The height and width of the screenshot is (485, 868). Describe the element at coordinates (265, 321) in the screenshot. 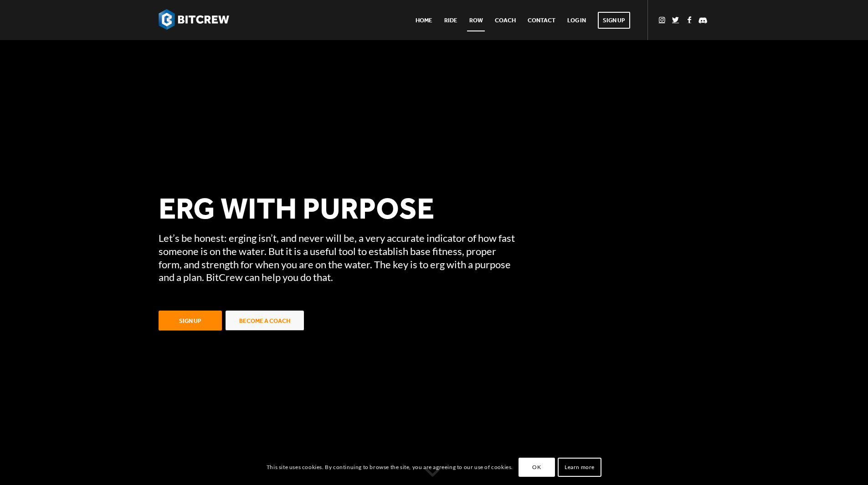

I see `a: Become a Coach` at that location.